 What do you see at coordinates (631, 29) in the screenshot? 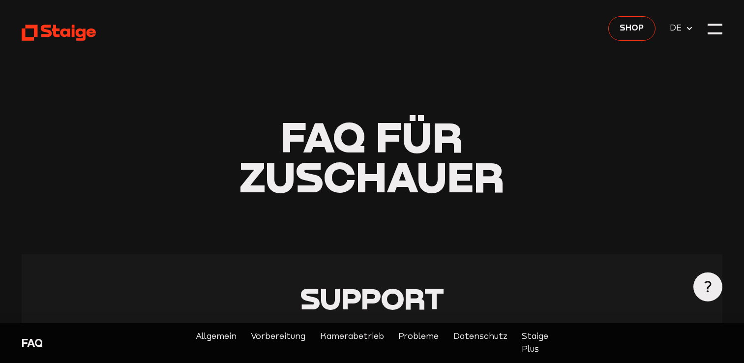
I see `a: Shop` at bounding box center [631, 29].